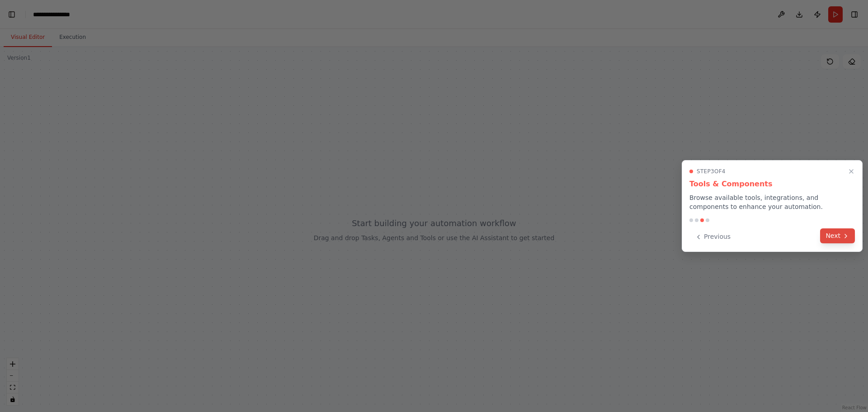 This screenshot has height=412, width=868. Describe the element at coordinates (837, 236) in the screenshot. I see `button: Next` at that location.